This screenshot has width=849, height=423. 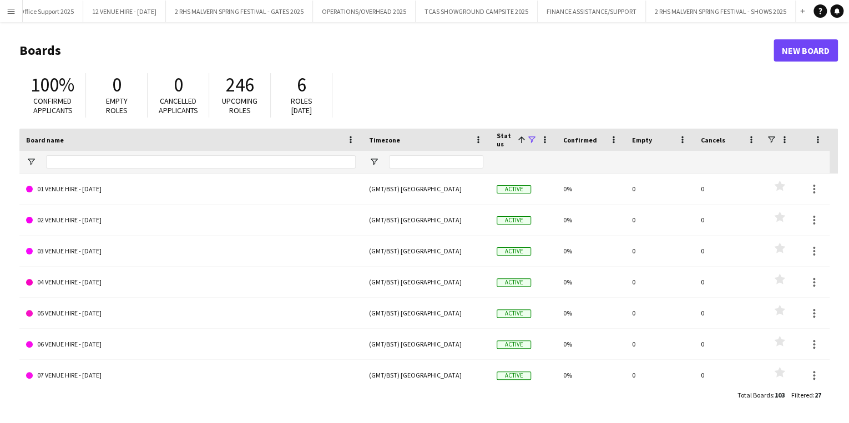 What do you see at coordinates (385, 140) in the screenshot?
I see `span: Timezone` at bounding box center [385, 140].